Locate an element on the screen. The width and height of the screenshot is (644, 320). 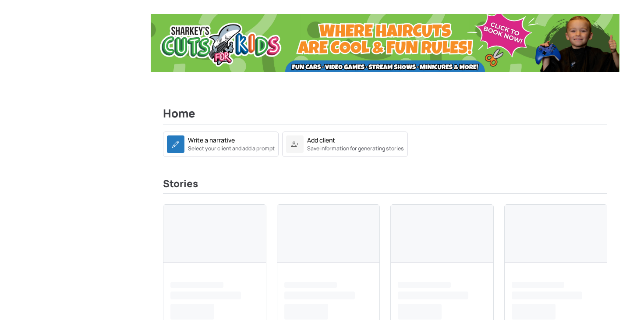
div: Write a narrative is located at coordinates (211, 140).